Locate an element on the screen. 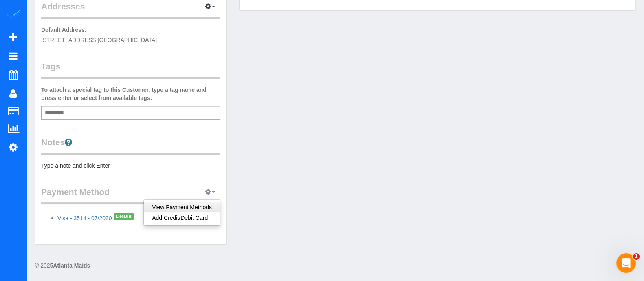 The image size is (644, 281). span: 1 is located at coordinates (636, 257).